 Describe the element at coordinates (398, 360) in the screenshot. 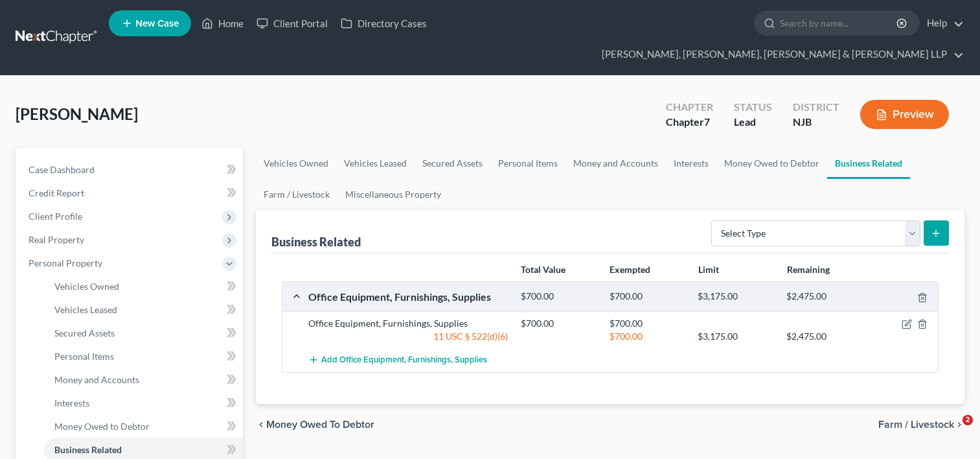

I see `button: Add Office Equipment, Furnishings, Supplies` at that location.